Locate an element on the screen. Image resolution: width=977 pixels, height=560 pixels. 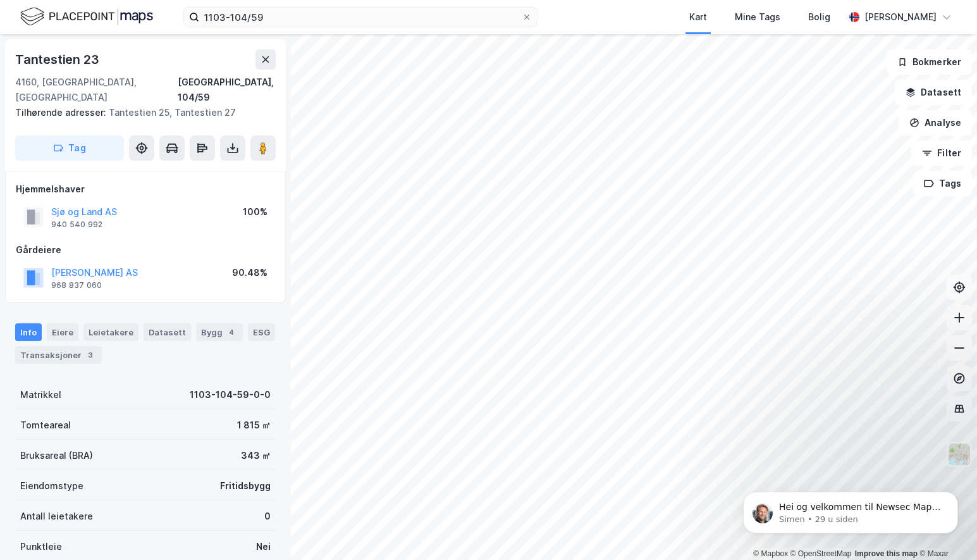
a: OpenStreetMap is located at coordinates (822, 553).